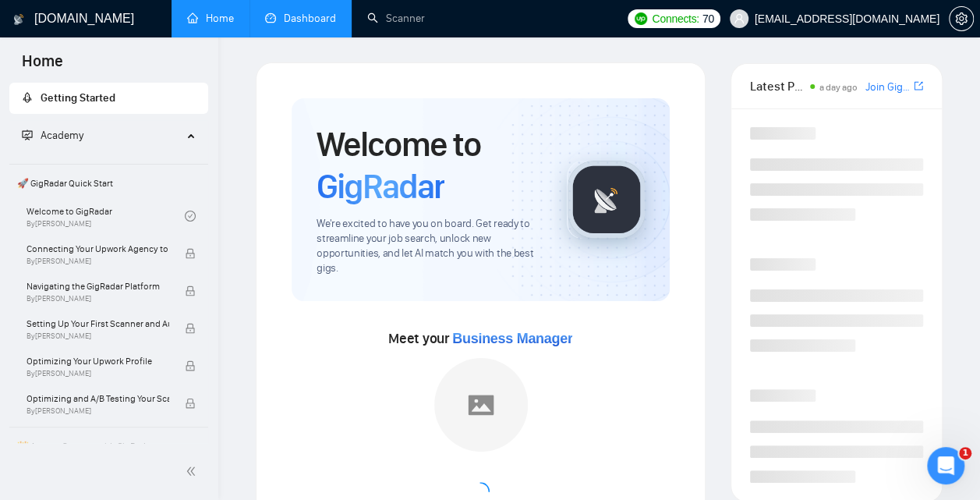  What do you see at coordinates (675, 19) in the screenshot?
I see `span: Connects:` at bounding box center [675, 19].